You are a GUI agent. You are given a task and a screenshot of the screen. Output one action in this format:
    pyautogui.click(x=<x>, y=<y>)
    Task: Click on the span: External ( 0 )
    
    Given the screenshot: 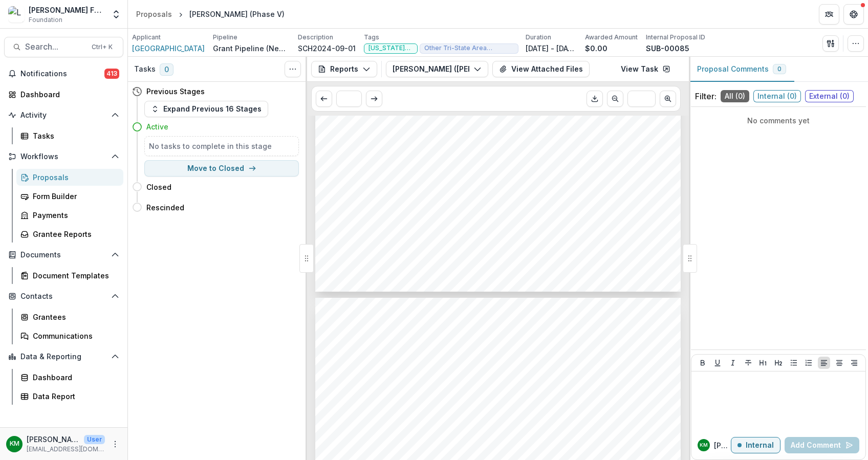 What is the action you would take?
    pyautogui.click(x=829, y=96)
    